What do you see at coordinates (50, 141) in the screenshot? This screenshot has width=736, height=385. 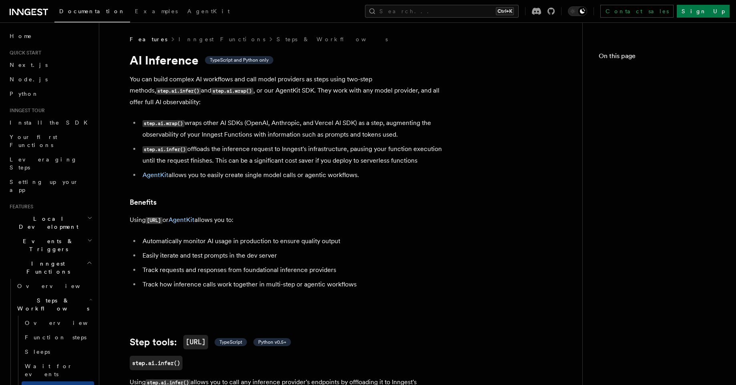 I see `a: Your first Functions` at bounding box center [50, 141].